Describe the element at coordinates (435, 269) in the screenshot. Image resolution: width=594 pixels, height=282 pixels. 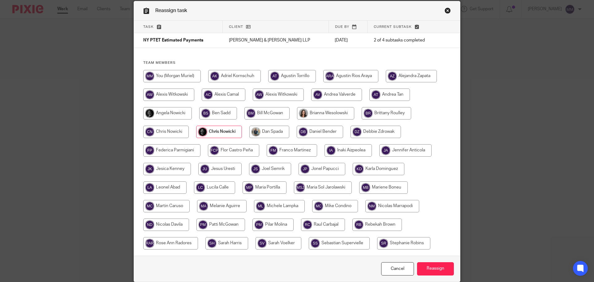
I see `input: Reassign` at that location.